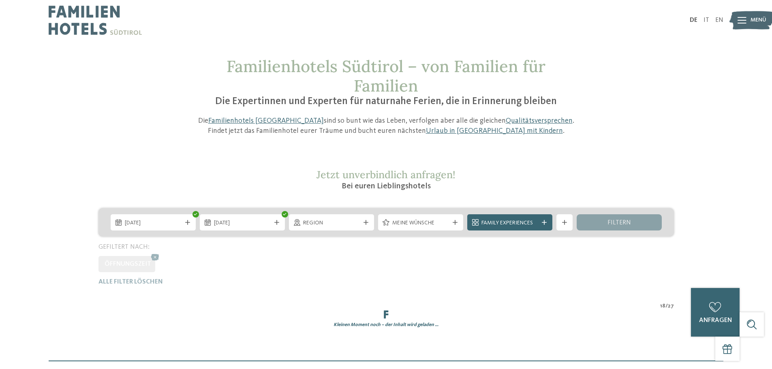 The width and height of the screenshot is (772, 369). Describe the element at coordinates (759, 20) in the screenshot. I see `span: Menü` at that location.